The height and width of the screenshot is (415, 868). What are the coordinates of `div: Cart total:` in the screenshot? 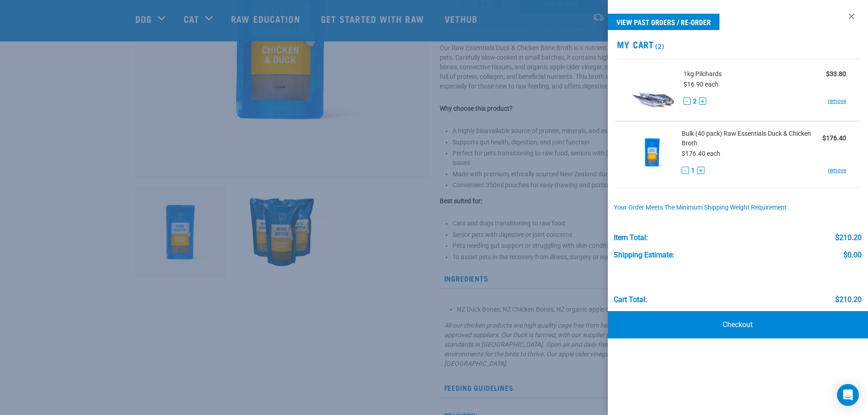 It's located at (630, 300).